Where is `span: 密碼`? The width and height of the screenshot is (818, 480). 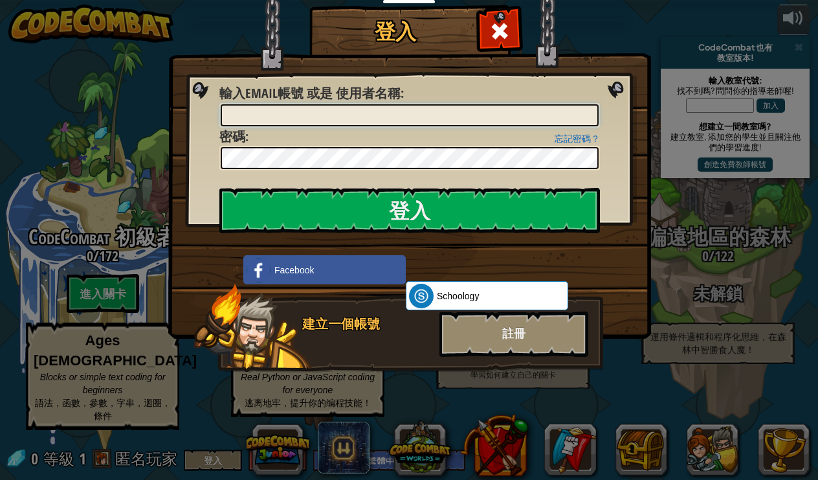 span: 密碼 is located at coordinates (232, 136).